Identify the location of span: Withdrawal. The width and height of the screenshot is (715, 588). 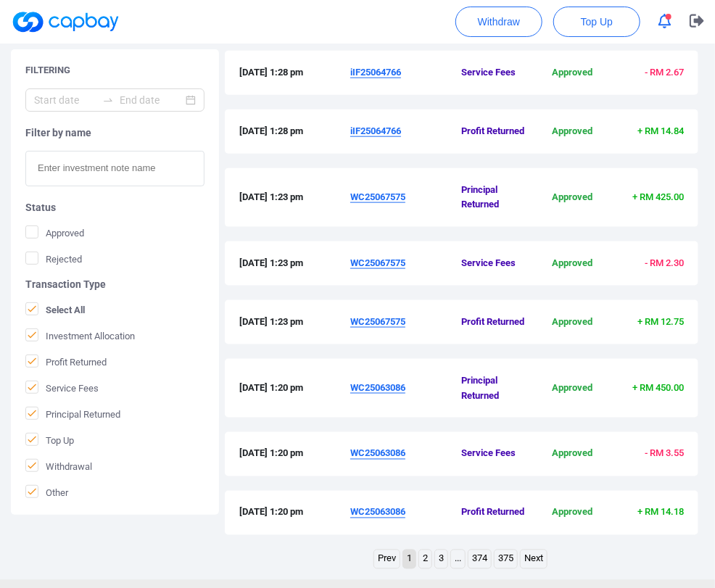
(59, 466).